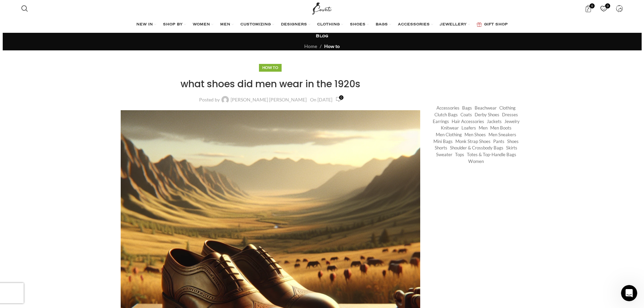 This screenshot has height=308, width=644. I want to click on a: Tops (2,860 items), so click(459, 155).